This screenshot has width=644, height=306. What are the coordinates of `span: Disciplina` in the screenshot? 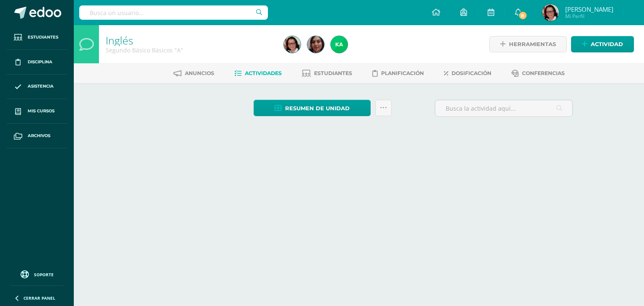 It's located at (40, 62).